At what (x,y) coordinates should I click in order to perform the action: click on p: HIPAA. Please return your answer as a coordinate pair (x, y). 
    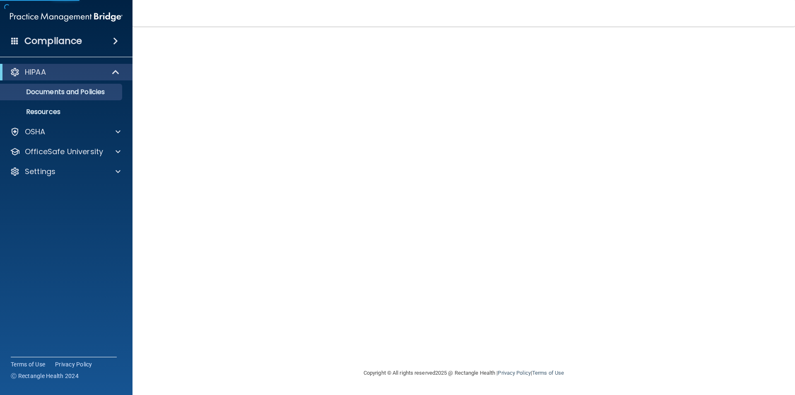
    Looking at the image, I should click on (35, 72).